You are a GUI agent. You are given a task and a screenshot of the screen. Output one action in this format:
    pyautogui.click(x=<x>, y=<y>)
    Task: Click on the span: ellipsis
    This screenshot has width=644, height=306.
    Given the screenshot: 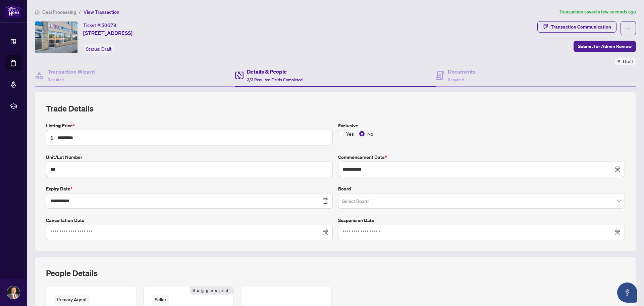 What is the action you would take?
    pyautogui.click(x=629, y=28)
    